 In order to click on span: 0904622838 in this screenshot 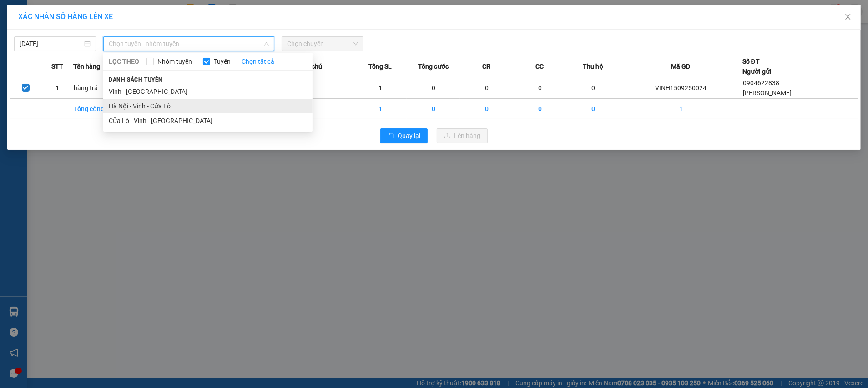, I will do `click(761, 83)`.